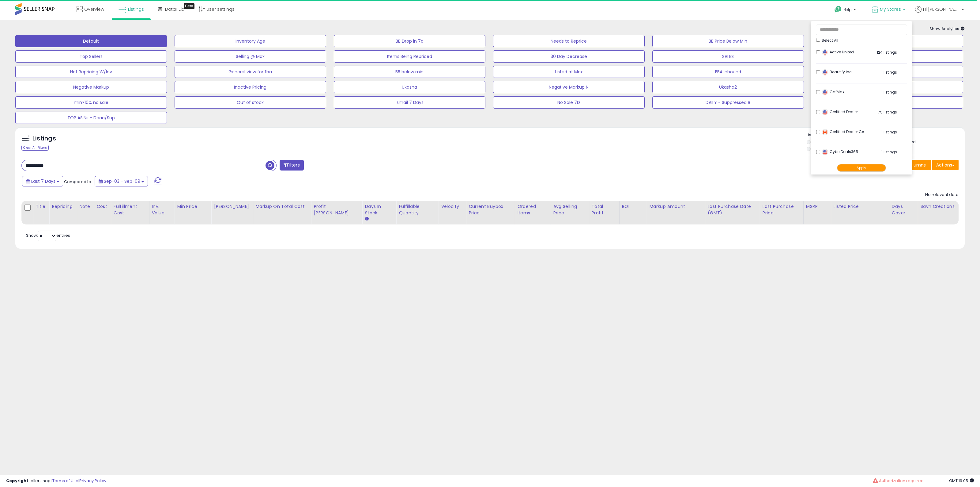  What do you see at coordinates (410, 87) in the screenshot?
I see `button: Ukasha` at bounding box center [410, 87].